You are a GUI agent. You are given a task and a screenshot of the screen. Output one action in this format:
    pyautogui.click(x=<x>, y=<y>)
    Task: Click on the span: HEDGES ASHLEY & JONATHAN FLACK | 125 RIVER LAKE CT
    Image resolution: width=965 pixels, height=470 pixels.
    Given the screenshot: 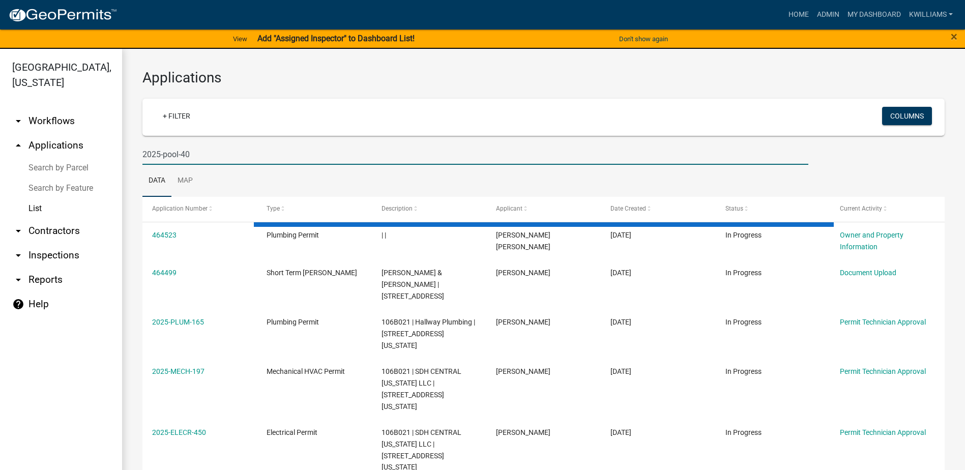 What is the action you would take?
    pyautogui.click(x=412, y=284)
    